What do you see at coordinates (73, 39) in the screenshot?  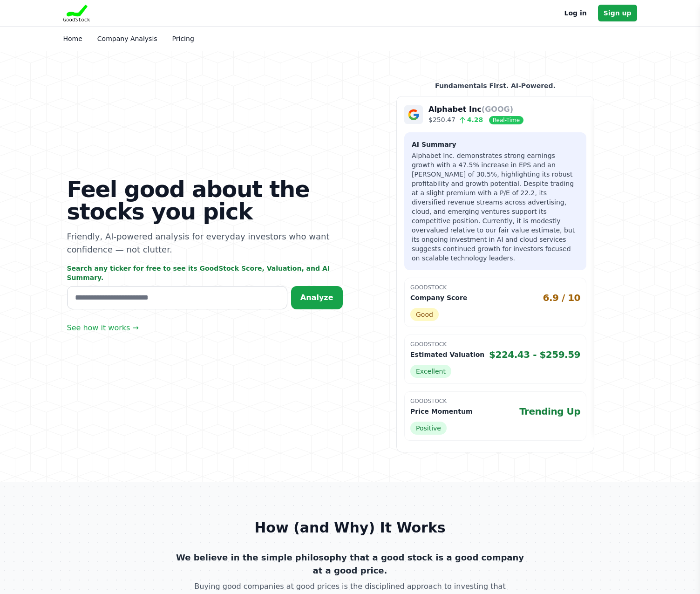 I see `a: Home` at bounding box center [73, 39].